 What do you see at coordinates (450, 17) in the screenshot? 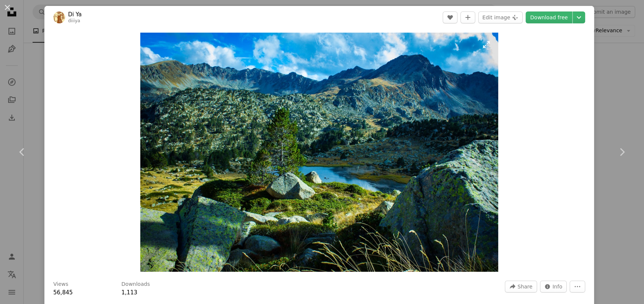
I see `button: Like` at bounding box center [450, 17].